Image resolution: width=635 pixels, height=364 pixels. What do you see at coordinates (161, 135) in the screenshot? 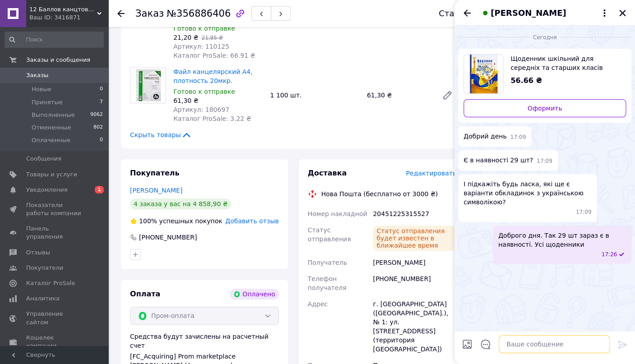
I see `span: Скрыть товары` at bounding box center [161, 135].